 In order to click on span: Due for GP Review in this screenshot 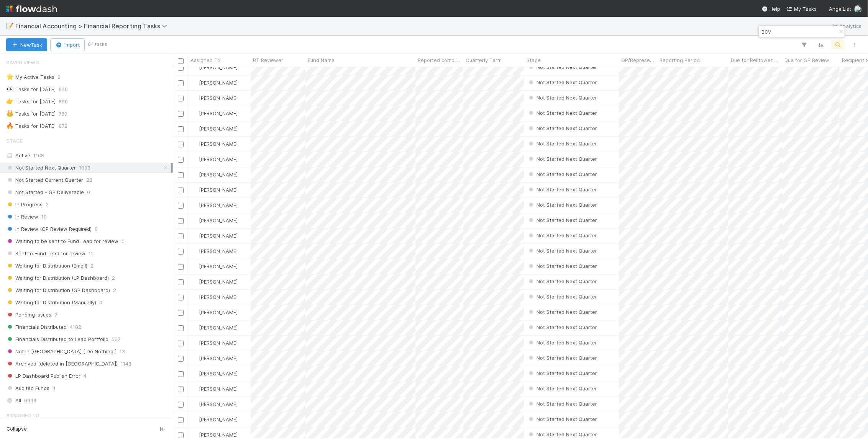, I will do `click(807, 60)`.